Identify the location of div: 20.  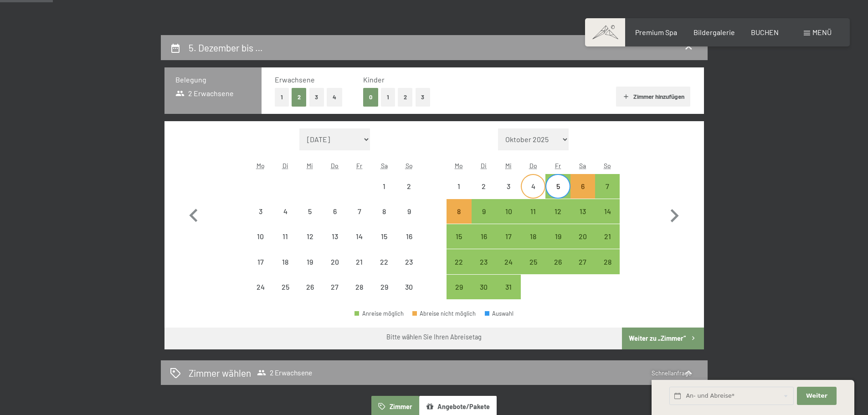
(335, 270).